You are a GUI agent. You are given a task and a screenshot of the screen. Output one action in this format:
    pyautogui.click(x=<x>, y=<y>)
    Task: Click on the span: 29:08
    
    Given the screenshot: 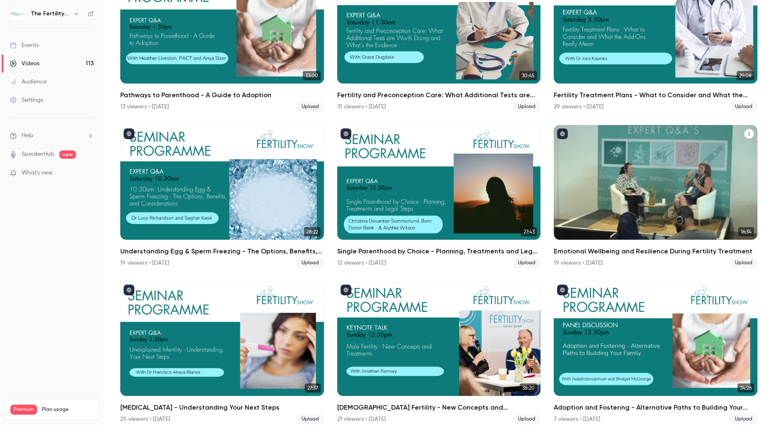 What is the action you would take?
    pyautogui.click(x=746, y=76)
    